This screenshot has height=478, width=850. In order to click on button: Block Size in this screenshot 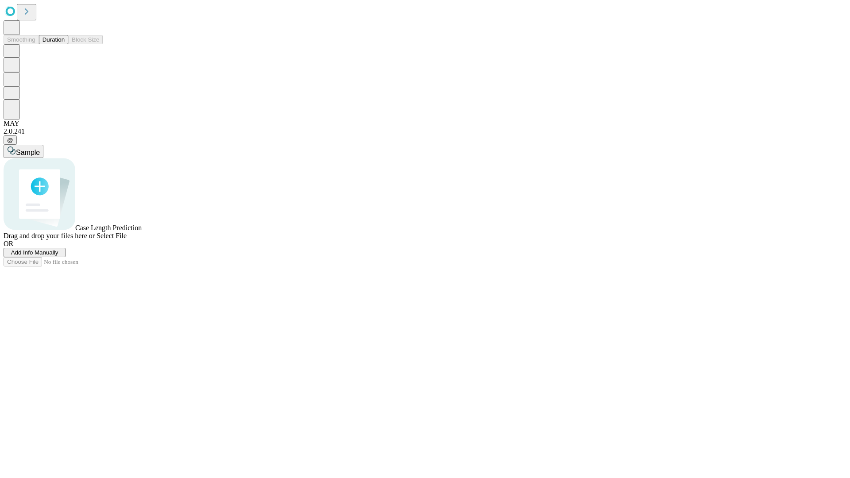, I will do `click(85, 39)`.